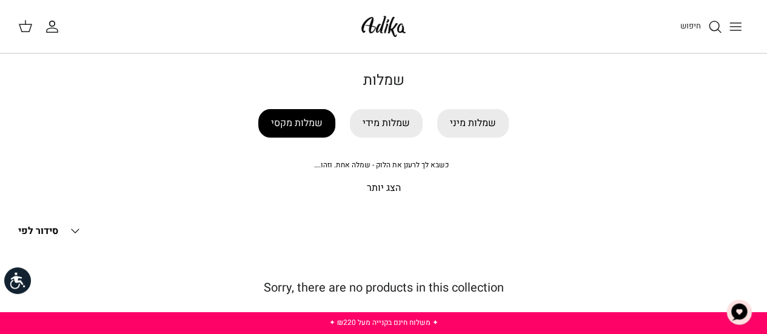 The width and height of the screenshot is (767, 334). I want to click on a: שמלות מקסי, so click(297, 123).